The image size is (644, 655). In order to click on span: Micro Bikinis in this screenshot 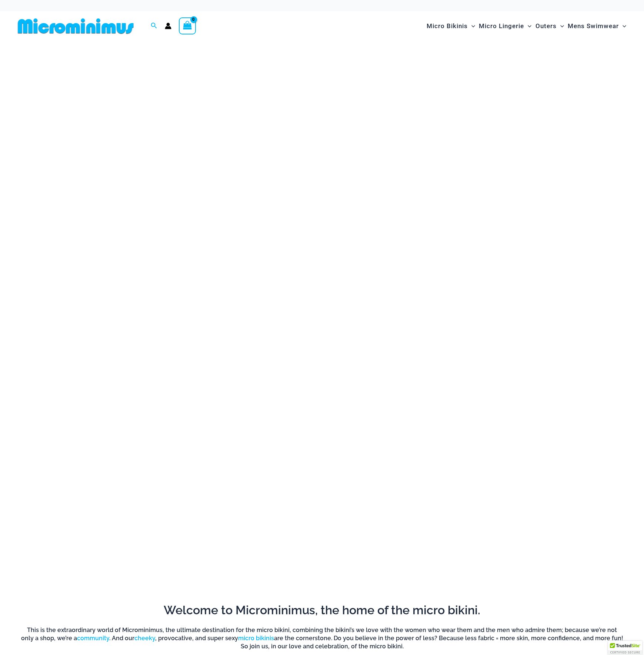, I will do `click(447, 26)`.